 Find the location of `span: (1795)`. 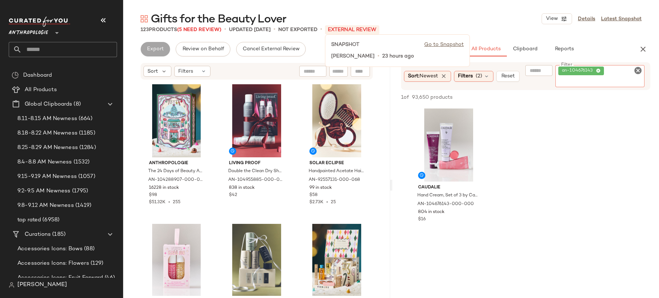

span: (1795) is located at coordinates (79, 191).